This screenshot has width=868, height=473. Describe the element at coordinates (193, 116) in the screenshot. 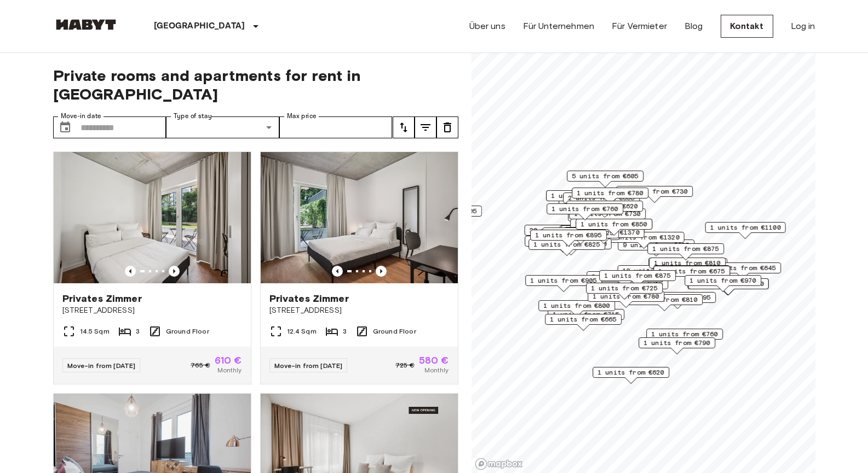

I see `label: Type of stay` at that location.